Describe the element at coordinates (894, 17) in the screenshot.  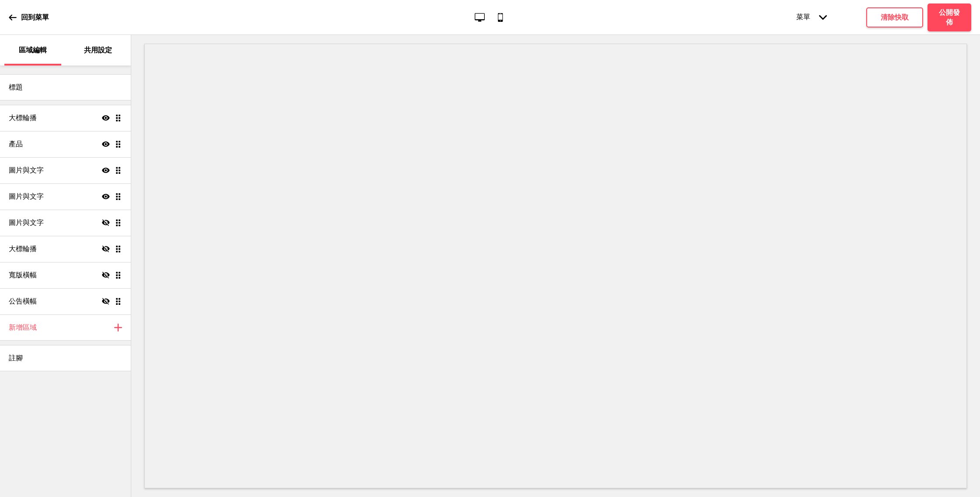
I see `h4: 清除快取` at that location.